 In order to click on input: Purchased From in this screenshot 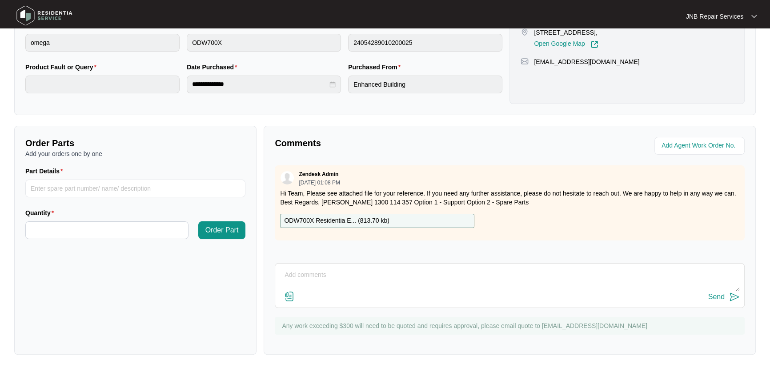, I will do `click(425, 84)`.